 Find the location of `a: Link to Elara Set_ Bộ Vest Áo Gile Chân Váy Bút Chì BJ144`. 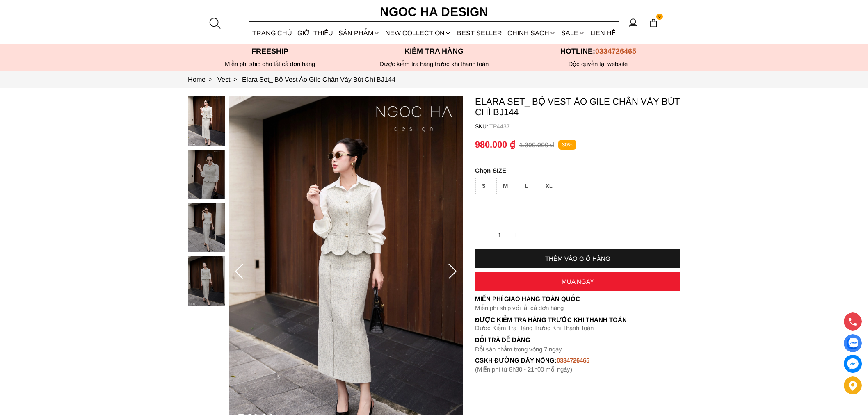

a: Link to Elara Set_ Bộ Vest Áo Gile Chân Váy Bút Chì BJ144 is located at coordinates (319, 79).